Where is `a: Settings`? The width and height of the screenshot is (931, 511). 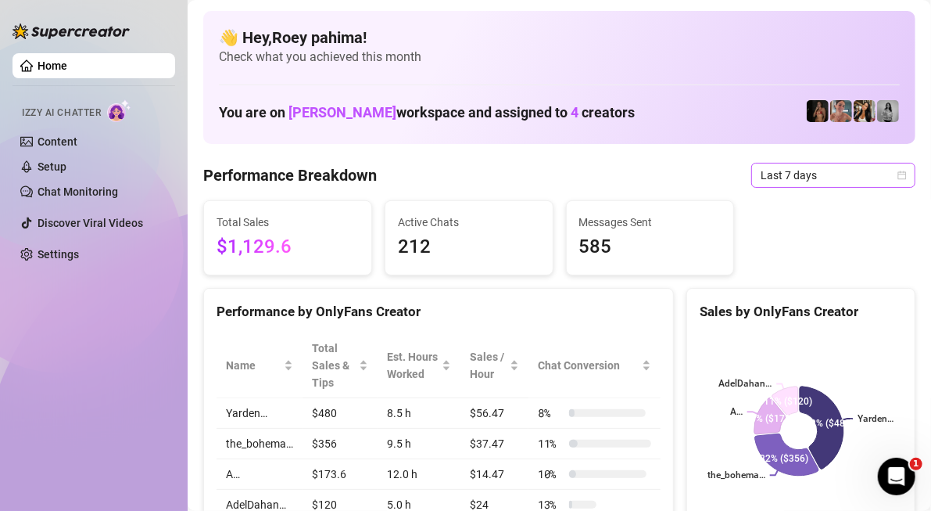 a: Settings is located at coordinates (58, 254).